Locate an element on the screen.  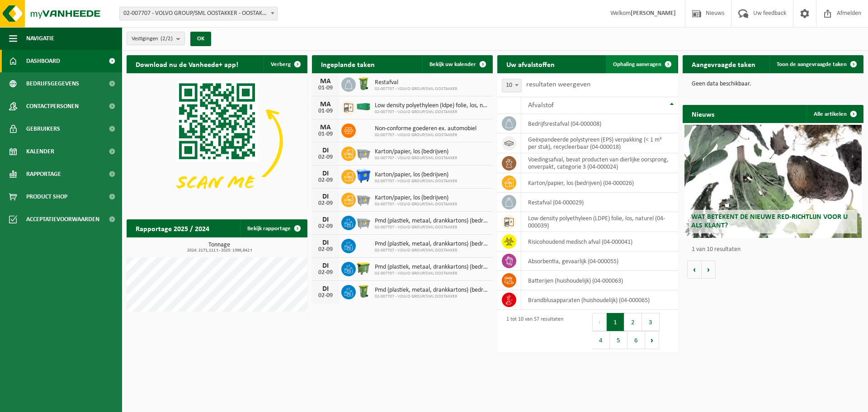
span: Wat betekent de nieuwe RED-richtlijn voor u als klant? is located at coordinates (769, 221).